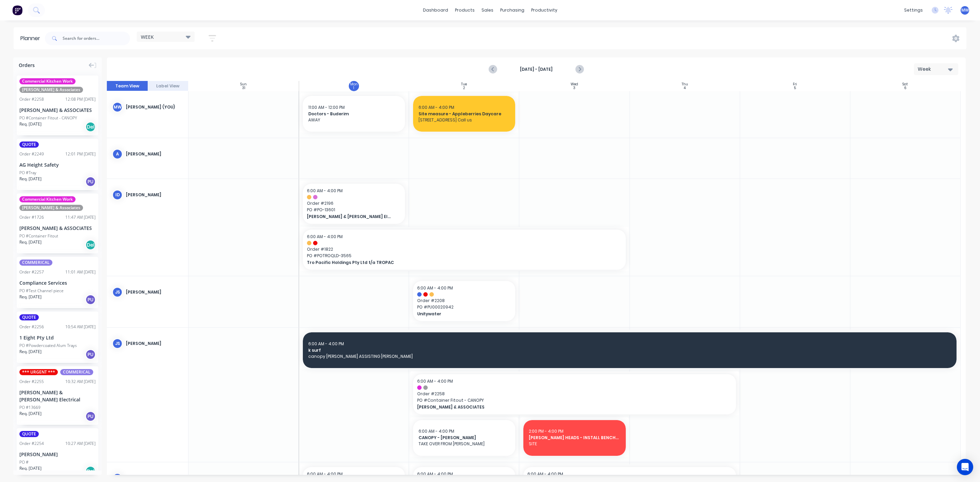 This screenshot has height=482, width=980. What do you see at coordinates (354, 203) in the screenshot?
I see `span: Order # 2196` at bounding box center [354, 203].